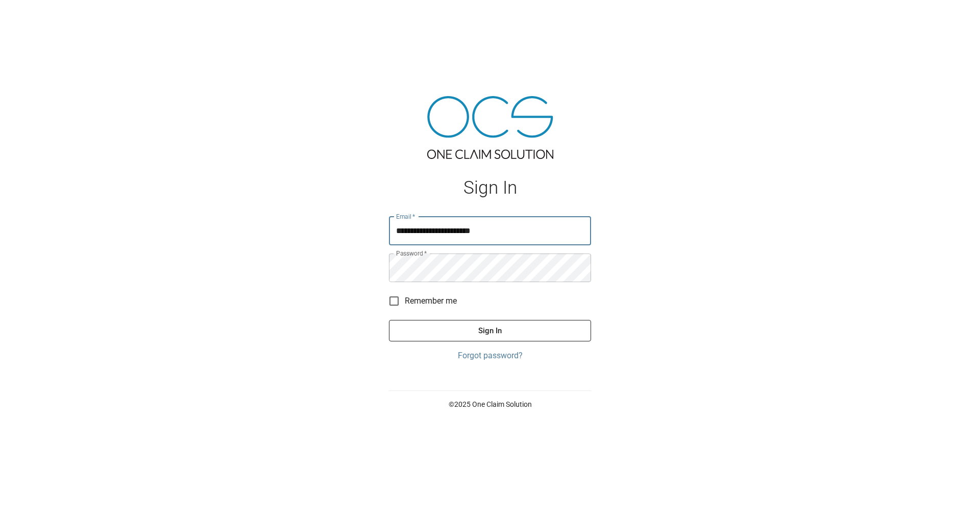 The height and width of the screenshot is (507, 980). Describe the element at coordinates (490, 356) in the screenshot. I see `a: Forgot password?` at that location.